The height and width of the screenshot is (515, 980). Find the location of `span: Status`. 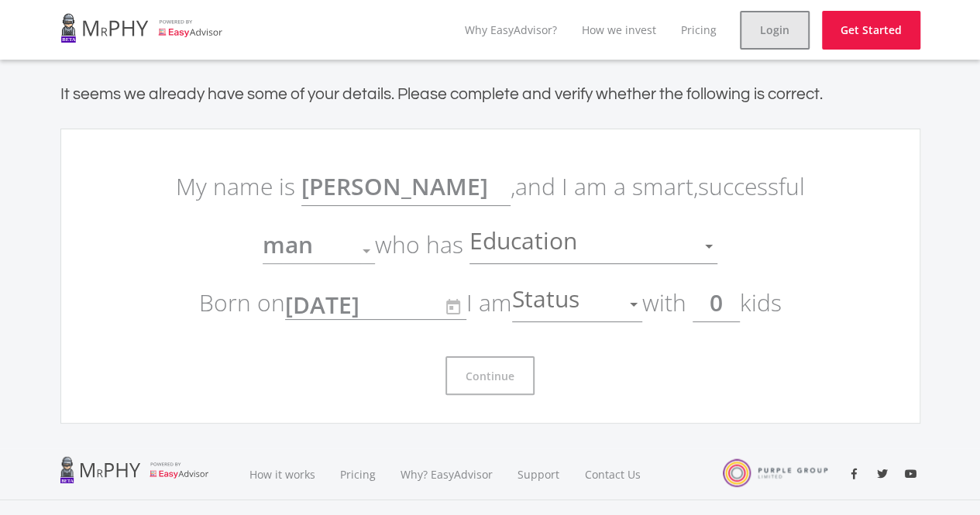

span: Status is located at coordinates (548, 305).